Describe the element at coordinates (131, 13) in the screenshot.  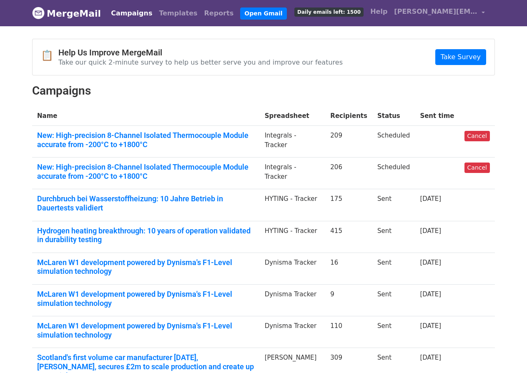
I see `a: Campaigns` at that location.